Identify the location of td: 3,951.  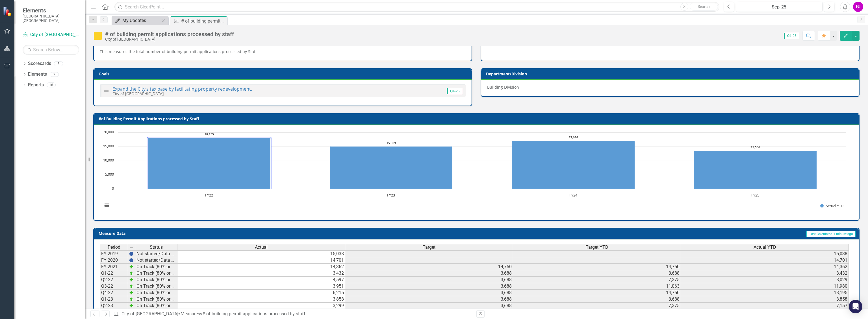
(261, 287).